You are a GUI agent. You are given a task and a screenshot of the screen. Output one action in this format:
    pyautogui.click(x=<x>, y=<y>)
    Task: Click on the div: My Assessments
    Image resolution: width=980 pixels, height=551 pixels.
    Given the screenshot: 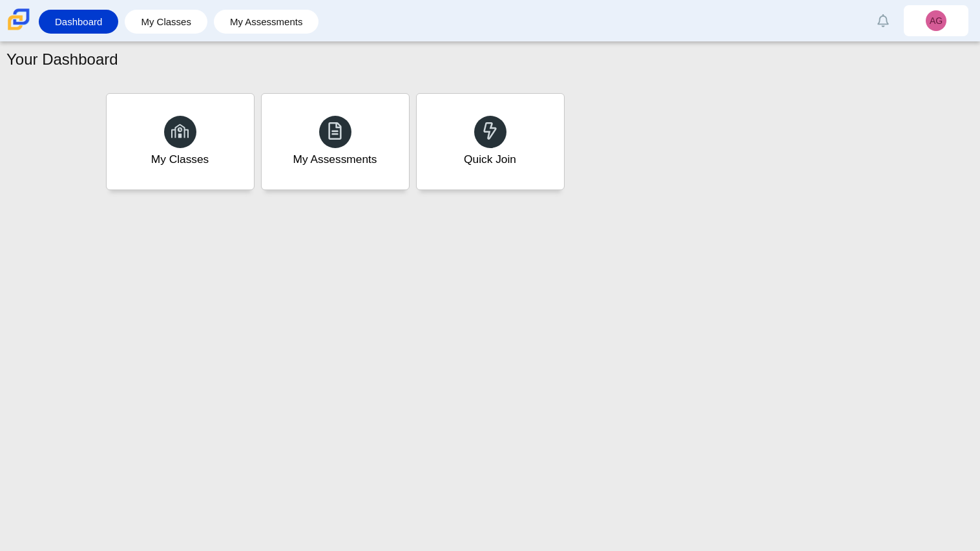 What is the action you would take?
    pyautogui.click(x=335, y=159)
    